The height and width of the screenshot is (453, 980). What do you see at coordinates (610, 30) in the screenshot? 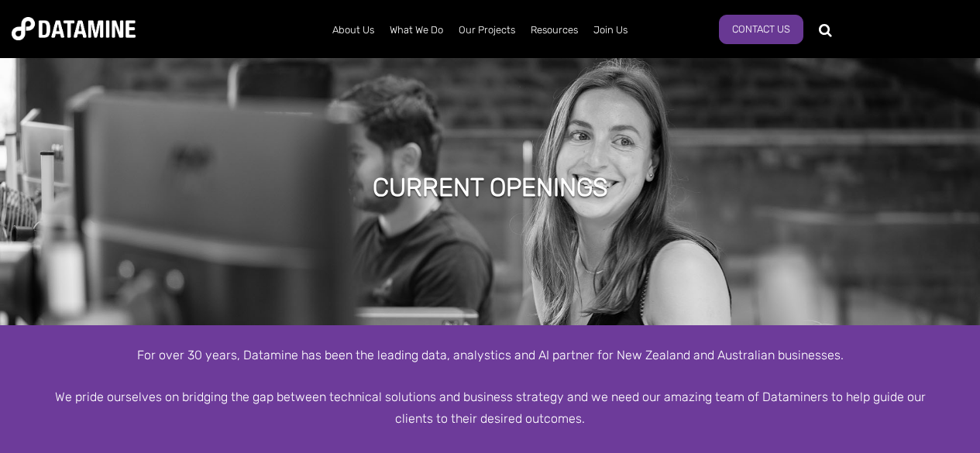
I see `a: Join Us` at bounding box center [610, 30].